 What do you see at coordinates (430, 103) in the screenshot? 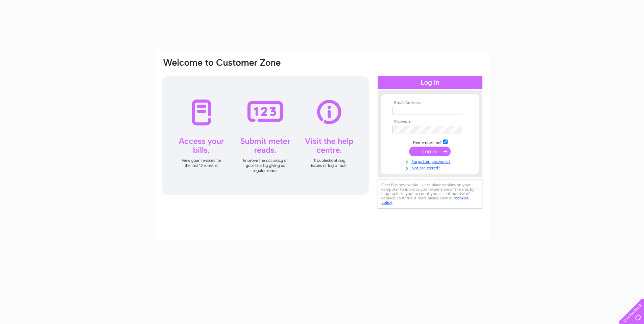
I see `th: Email Address:` at bounding box center [430, 103].